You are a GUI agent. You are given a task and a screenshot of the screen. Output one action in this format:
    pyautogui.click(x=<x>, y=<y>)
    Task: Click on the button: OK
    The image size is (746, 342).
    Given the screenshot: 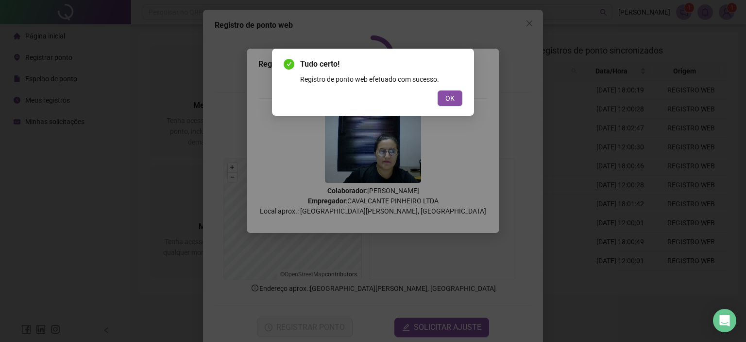 What is the action you would take?
    pyautogui.click(x=450, y=98)
    